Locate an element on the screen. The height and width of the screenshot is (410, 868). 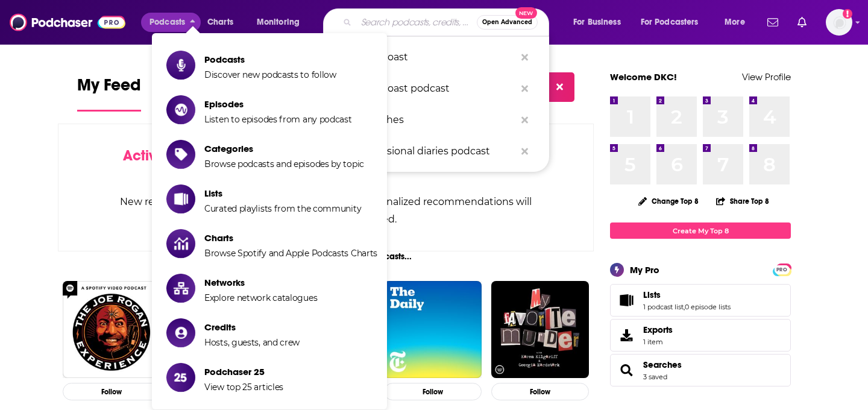
span: Explore network catalogues is located at coordinates (261, 298).